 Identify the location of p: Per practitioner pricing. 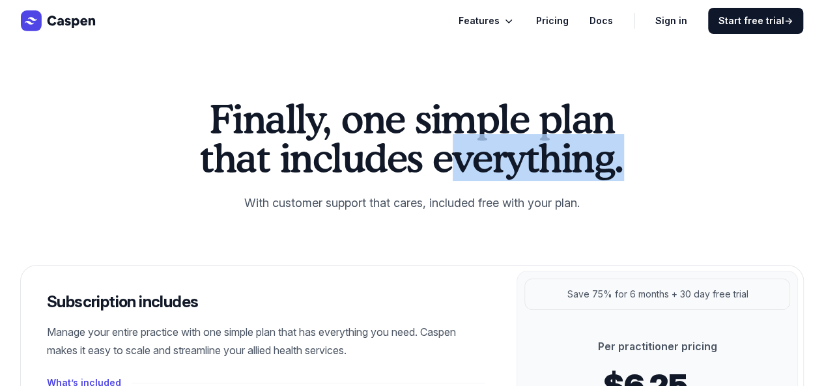
(657, 347).